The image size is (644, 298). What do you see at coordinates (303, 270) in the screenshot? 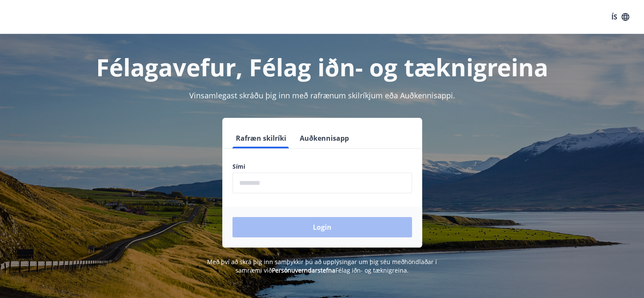
I see `a: Persónuverndarstefna` at bounding box center [303, 270].